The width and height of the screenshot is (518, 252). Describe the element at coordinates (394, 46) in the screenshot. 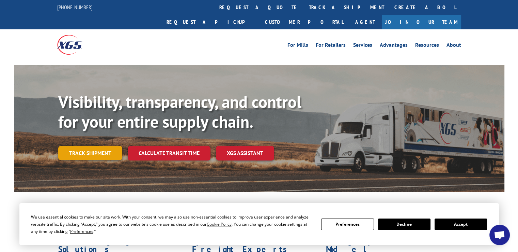

I see `a: Advantages` at that location.